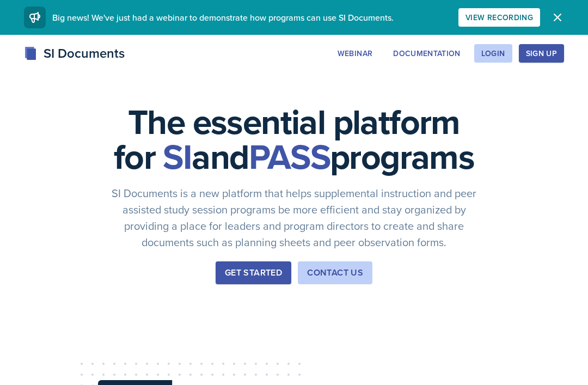  What do you see at coordinates (493, 54) in the screenshot?
I see `div: Login` at bounding box center [493, 54].